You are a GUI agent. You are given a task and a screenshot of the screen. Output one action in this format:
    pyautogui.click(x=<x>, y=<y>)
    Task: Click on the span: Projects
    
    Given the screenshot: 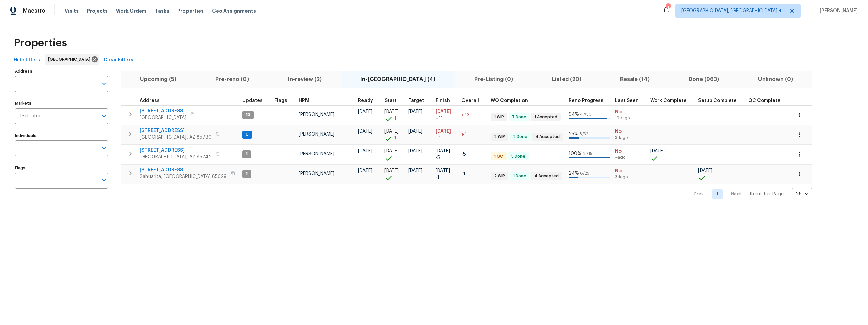 What is the action you would take?
    pyautogui.click(x=97, y=11)
    